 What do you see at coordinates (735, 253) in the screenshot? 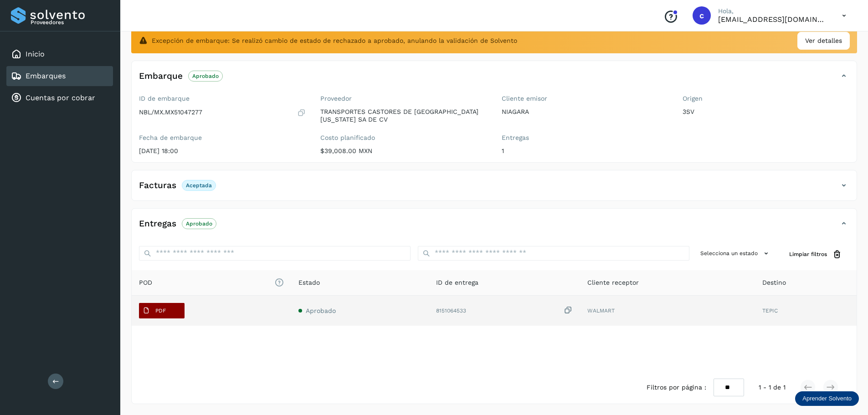
I see `button: Selecciona un estado` at bounding box center [735, 253].